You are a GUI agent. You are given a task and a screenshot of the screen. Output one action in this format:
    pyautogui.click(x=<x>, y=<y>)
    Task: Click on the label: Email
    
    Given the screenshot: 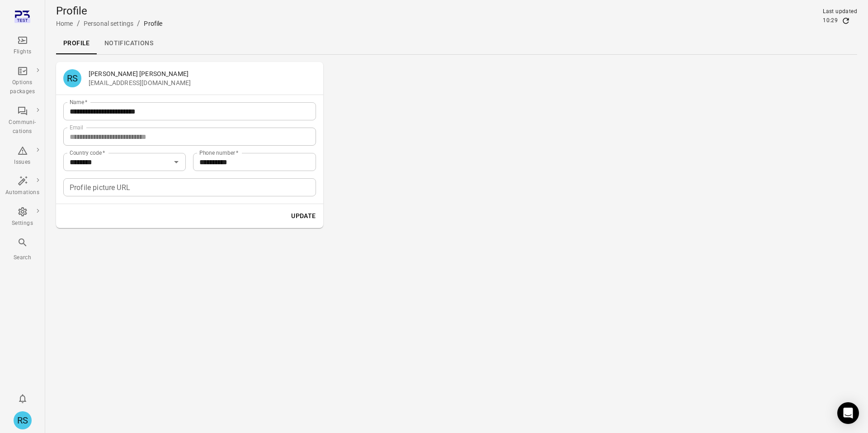 What is the action you would take?
    pyautogui.click(x=77, y=127)
    